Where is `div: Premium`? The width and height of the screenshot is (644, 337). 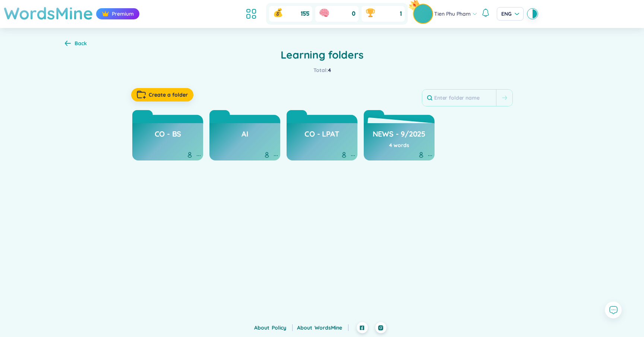
div: Premium is located at coordinates (118, 14).